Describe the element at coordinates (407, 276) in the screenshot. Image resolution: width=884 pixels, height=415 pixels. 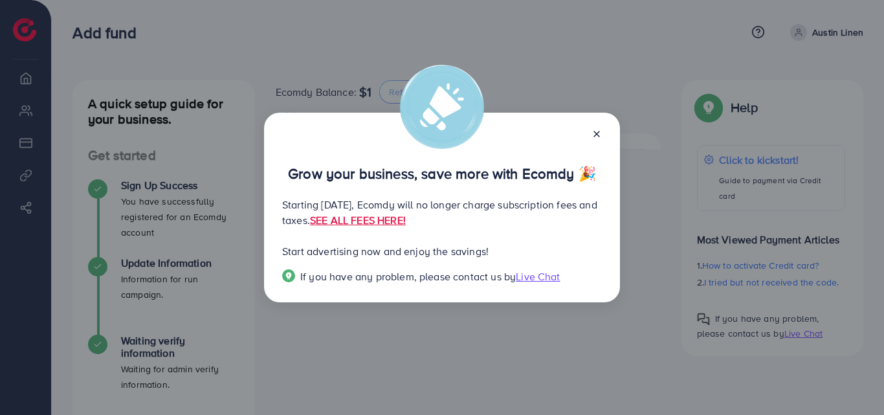
I see `span: If you have any problem, please contact us by` at that location.